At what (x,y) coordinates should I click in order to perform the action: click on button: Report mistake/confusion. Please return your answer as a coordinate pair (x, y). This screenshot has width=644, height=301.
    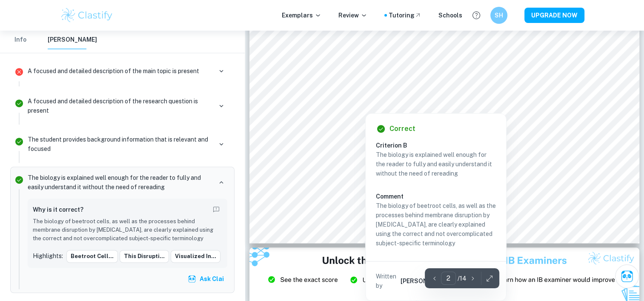
    Looking at the image, I should click on (216, 209).